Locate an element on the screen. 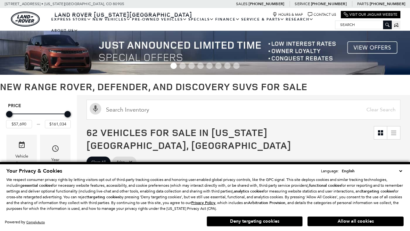 The height and width of the screenshot is (231, 410). div: Vehicle Status is located at coordinates (21, 159).